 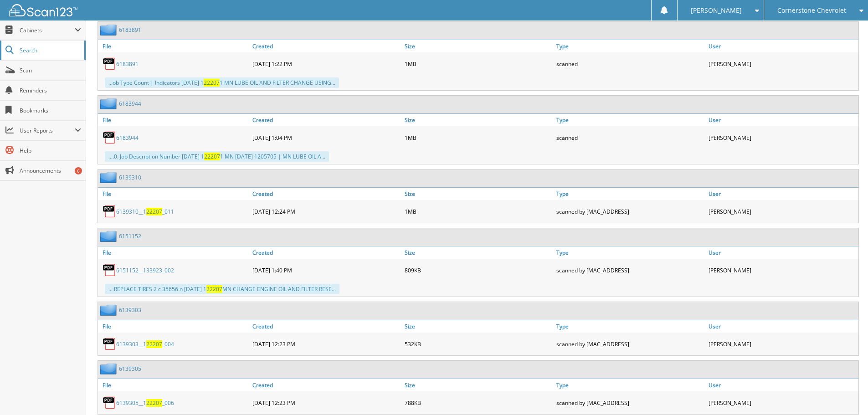 I want to click on a: 6139303__122207_004, so click(x=145, y=343).